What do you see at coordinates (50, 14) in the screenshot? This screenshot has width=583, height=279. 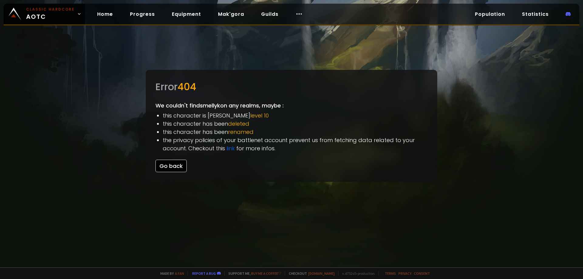 I see `span: AOTC` at bounding box center [50, 14].